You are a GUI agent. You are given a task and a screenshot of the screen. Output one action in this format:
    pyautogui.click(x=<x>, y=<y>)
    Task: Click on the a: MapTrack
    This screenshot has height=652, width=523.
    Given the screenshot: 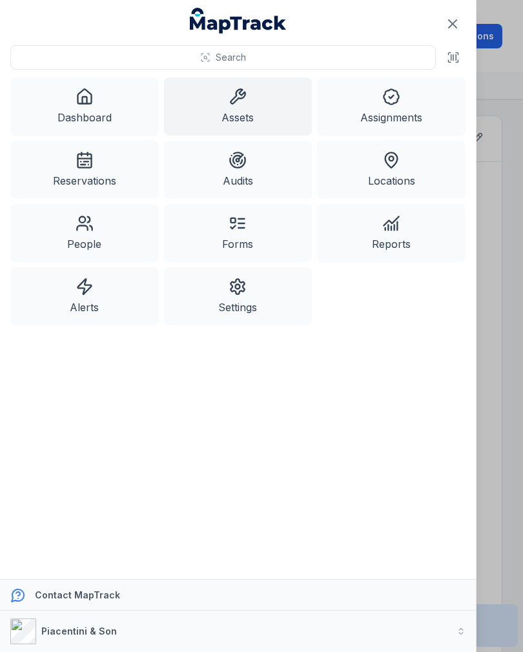 What is the action you would take?
    pyautogui.click(x=238, y=21)
    